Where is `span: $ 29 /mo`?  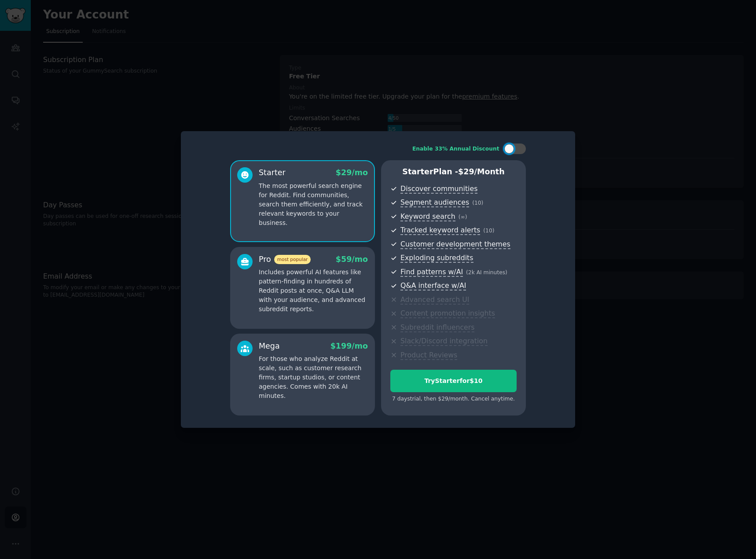
span: $ 29 /mo is located at coordinates (352, 172).